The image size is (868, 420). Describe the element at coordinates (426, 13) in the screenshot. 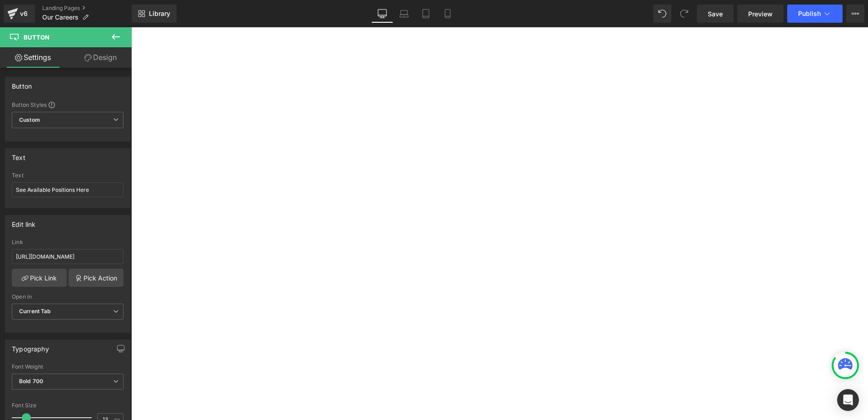

I see `a: Tablet` at that location.